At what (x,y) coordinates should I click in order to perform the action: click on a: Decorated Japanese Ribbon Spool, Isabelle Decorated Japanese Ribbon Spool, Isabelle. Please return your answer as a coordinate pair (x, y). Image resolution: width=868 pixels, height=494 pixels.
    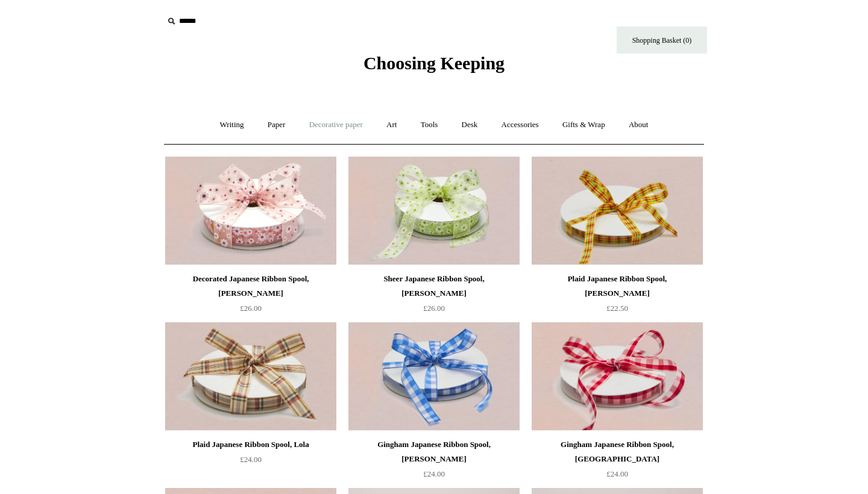
    Looking at the image, I should click on (250, 211).